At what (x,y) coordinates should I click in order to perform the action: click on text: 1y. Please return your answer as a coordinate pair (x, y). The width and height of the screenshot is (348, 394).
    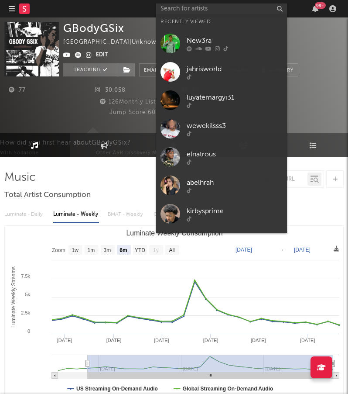
    Looking at the image, I should click on (156, 250).